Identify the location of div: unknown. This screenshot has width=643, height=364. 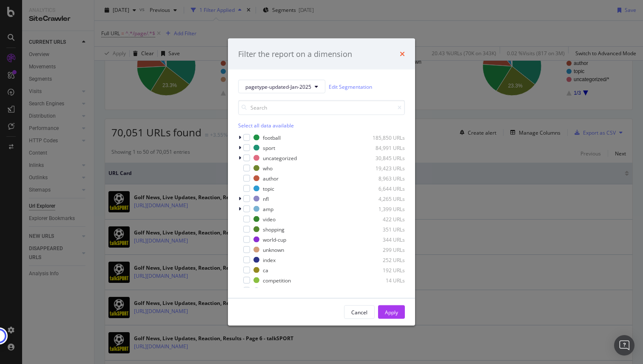
(274, 250).